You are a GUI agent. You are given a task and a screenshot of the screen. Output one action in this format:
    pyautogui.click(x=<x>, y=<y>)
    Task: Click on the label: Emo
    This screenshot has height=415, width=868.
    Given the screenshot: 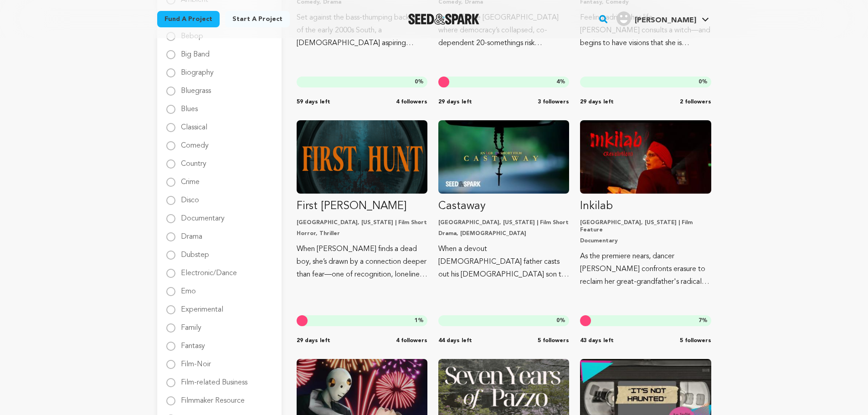 What is the action you would take?
    pyautogui.click(x=188, y=288)
    